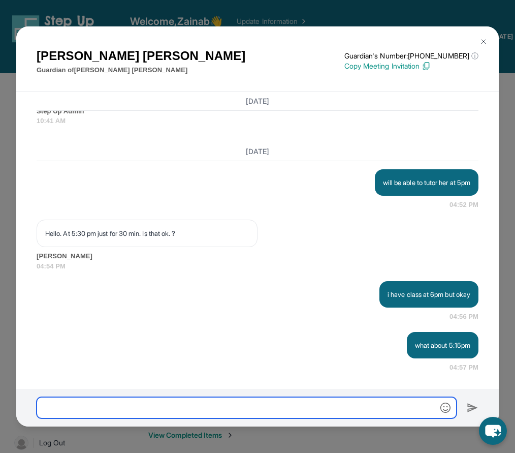 Image resolution: width=515 pixels, height=453 pixels. Describe the element at coordinates (258, 121) in the screenshot. I see `span: 10:41 AM` at that location.